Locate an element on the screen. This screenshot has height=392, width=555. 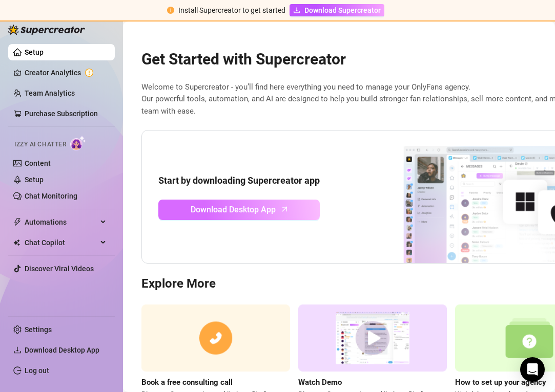
a: Log out is located at coordinates (37, 370).